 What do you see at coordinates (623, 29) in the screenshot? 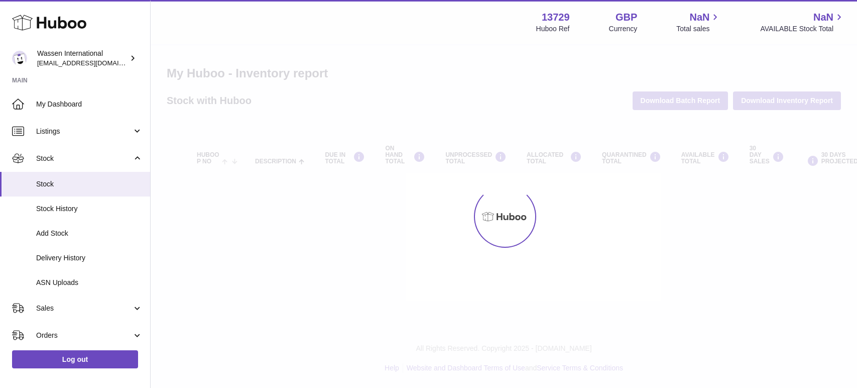
I see `div: Currency` at bounding box center [623, 29].